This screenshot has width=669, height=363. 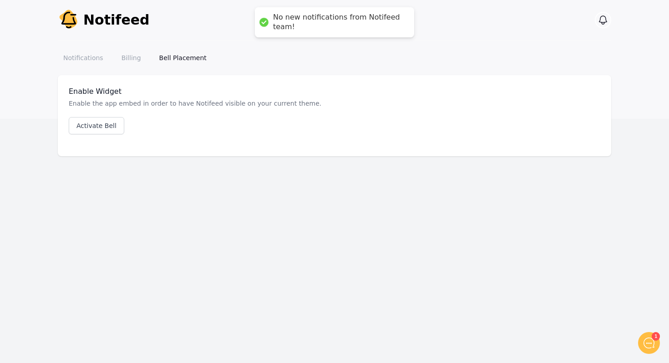 I want to click on button: New conversation, so click(x=91, y=130).